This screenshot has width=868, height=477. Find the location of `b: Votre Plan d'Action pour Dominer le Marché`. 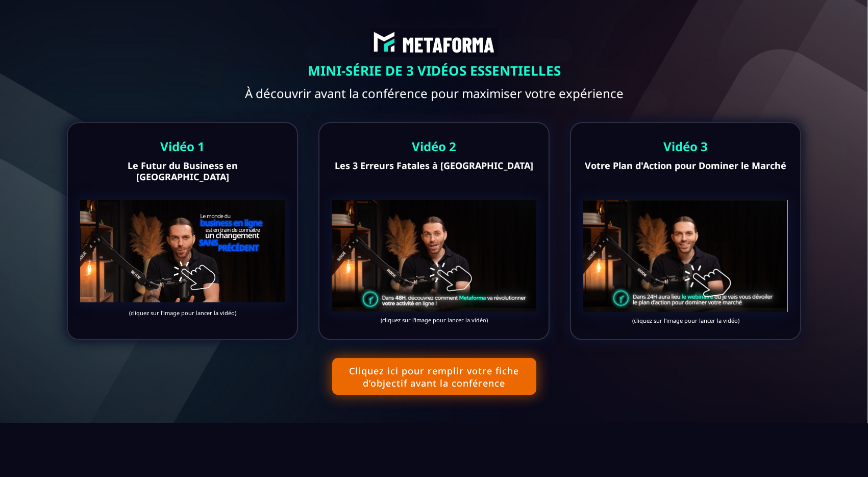

b: Votre Plan d'Action pour Dominer le Marché is located at coordinates (685, 165).